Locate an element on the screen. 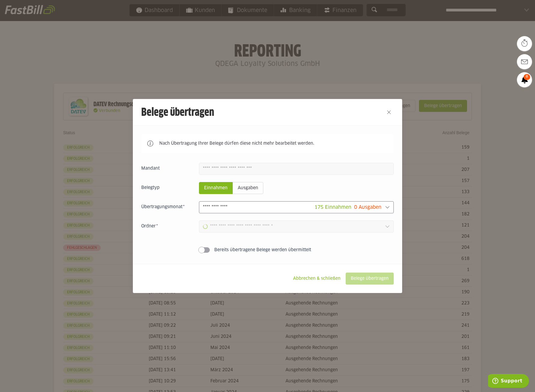 The height and width of the screenshot is (392, 535). sl-switch: Bereits übertragene Belege werden übermittelt is located at coordinates (268, 250).